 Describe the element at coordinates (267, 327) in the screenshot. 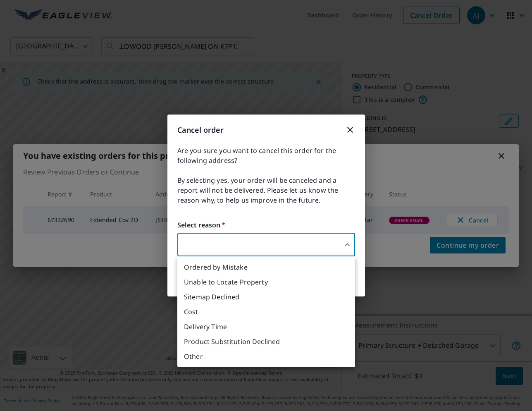

I see `li: Delivery Time` at that location.